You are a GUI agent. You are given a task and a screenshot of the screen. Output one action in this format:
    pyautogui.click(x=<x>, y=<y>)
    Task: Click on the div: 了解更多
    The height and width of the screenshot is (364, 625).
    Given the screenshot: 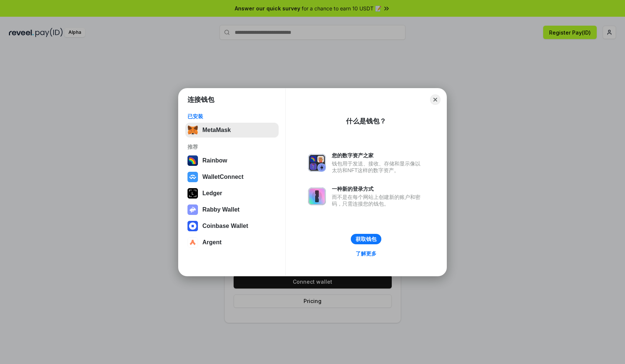 What is the action you would take?
    pyautogui.click(x=366, y=254)
    